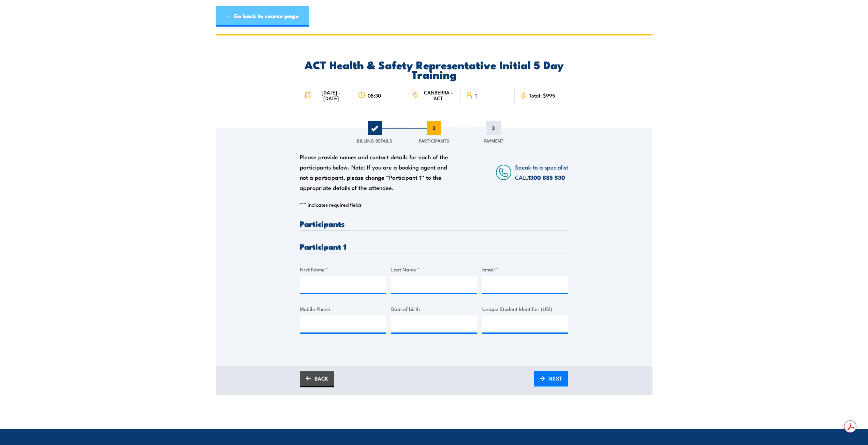 This screenshot has height=445, width=868. I want to click on a: NEXT, so click(551, 380).